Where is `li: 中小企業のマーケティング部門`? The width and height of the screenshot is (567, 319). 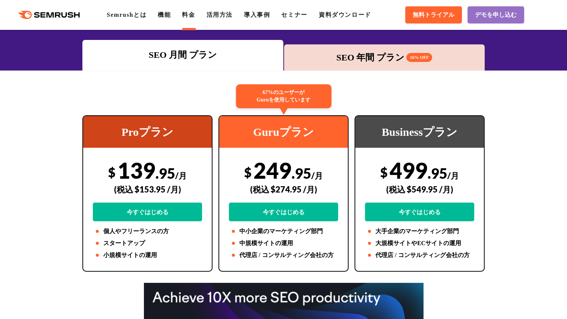
li: 中小企業のマーケティング部門 is located at coordinates (283, 231).